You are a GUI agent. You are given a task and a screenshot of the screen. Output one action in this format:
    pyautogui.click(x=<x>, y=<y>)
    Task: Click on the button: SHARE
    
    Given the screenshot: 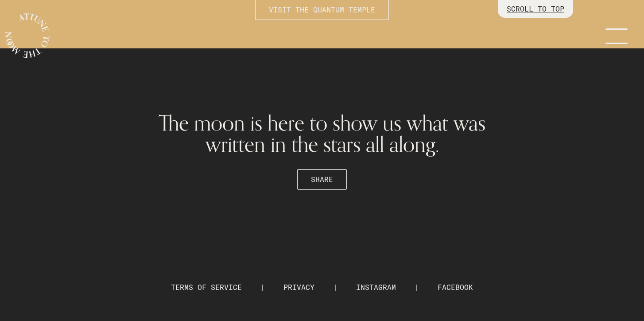 What is the action you would take?
    pyautogui.click(x=322, y=179)
    